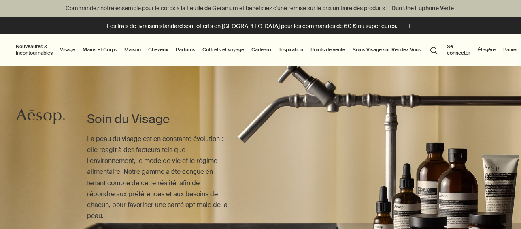 This screenshot has height=229, width=521. What do you see at coordinates (40, 117) in the screenshot?
I see `a: Aesop` at bounding box center [40, 117].